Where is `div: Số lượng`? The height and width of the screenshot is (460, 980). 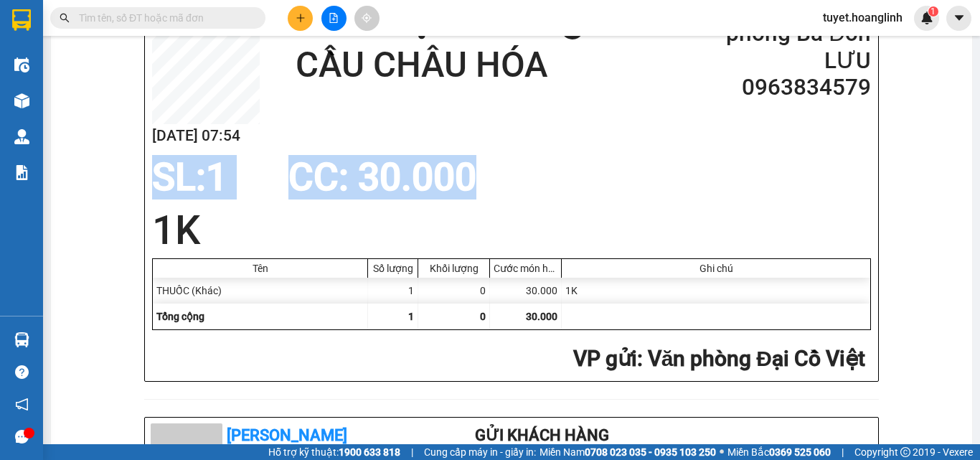 div: Số lượng is located at coordinates (392, 268).